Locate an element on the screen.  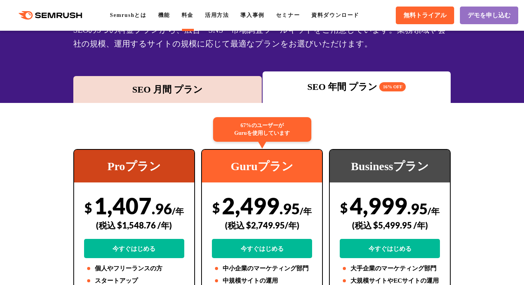
div: 4,999 is located at coordinates (389, 225).